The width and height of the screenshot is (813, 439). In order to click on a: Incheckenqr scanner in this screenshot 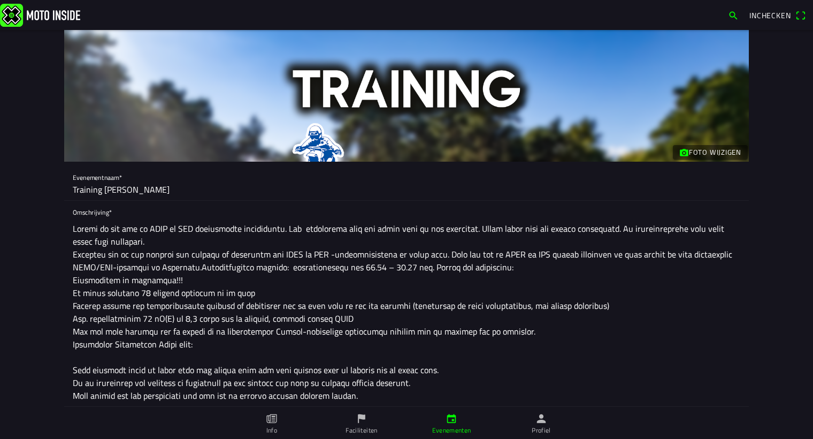, I will do `click(778, 15)`.